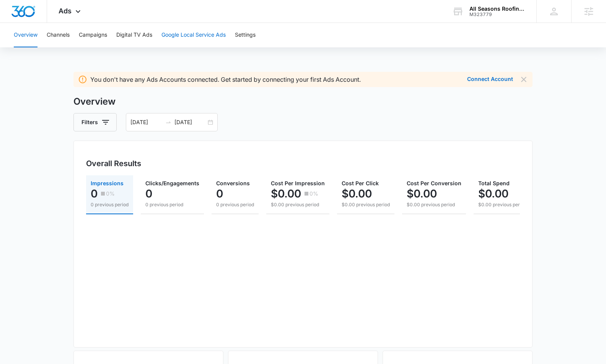 Image resolution: width=606 pixels, height=364 pixels. I want to click on input: Start date, so click(146, 122).